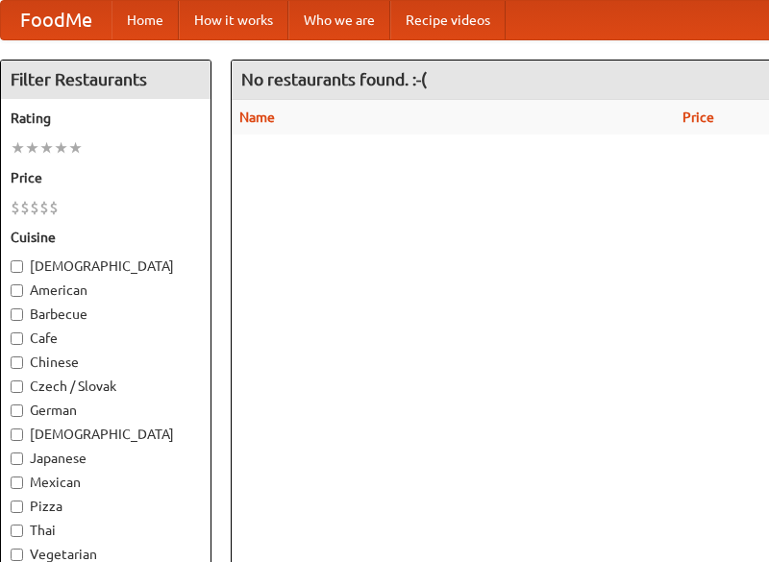  Describe the element at coordinates (16, 290) in the screenshot. I see `input: American` at that location.